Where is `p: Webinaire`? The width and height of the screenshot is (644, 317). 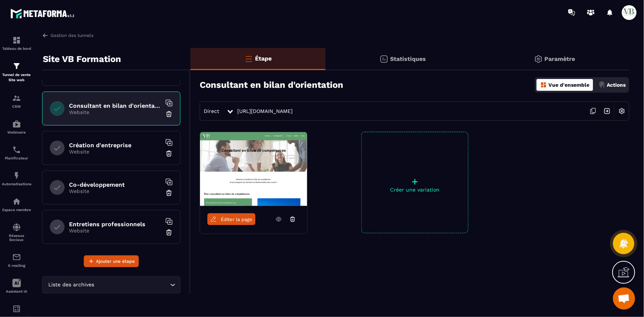
p: Webinaire is located at coordinates (17, 132).